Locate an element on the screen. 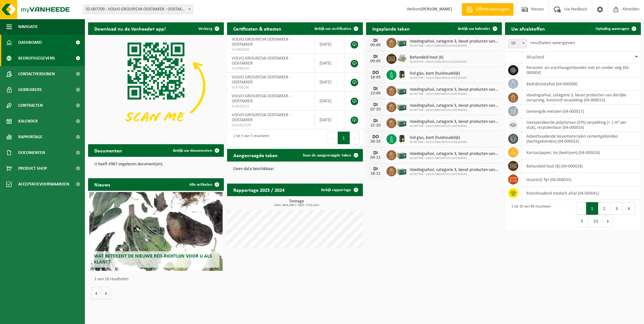 The height and width of the screenshot is (324, 644). h2: Documenten is located at coordinates (108, 150).